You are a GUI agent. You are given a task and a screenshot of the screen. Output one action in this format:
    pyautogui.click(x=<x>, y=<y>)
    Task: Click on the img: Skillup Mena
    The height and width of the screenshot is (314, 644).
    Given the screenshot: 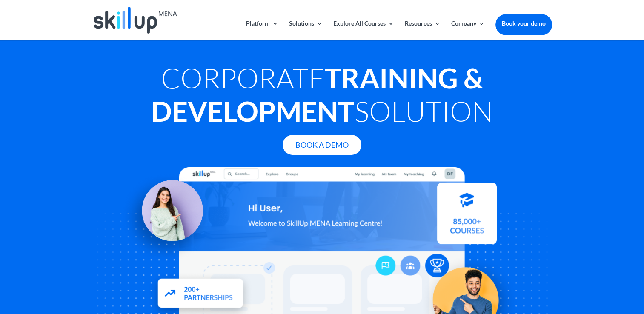 What is the action you would take?
    pyautogui.click(x=135, y=20)
    